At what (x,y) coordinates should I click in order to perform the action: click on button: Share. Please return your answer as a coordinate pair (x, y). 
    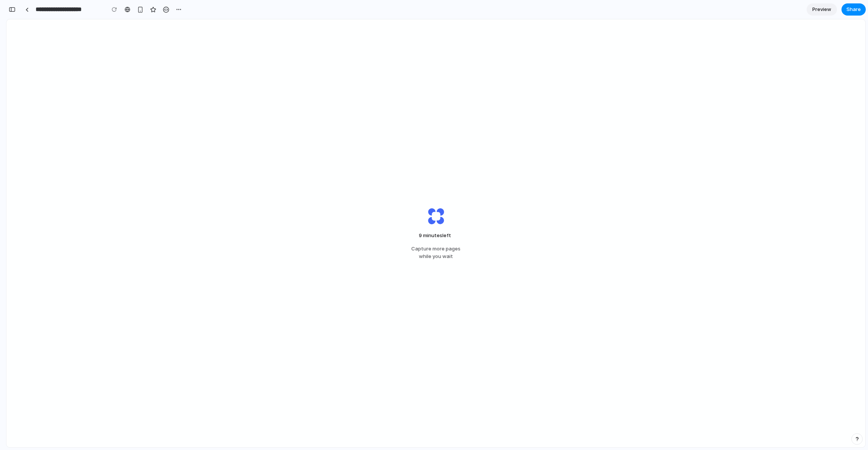
    Looking at the image, I should click on (854, 9).